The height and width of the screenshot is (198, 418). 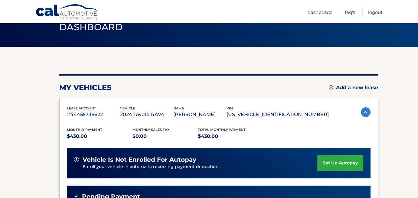 I want to click on a: Dashboard, so click(x=320, y=12).